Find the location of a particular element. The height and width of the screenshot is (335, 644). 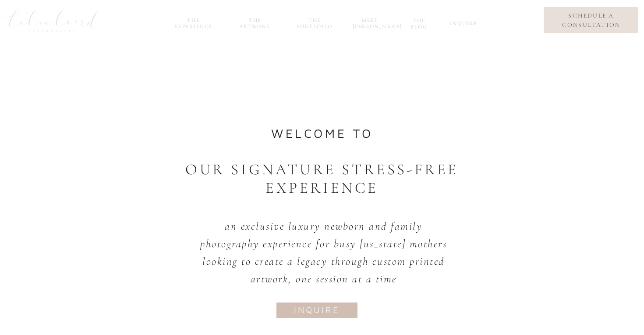

a: schedule a consultation is located at coordinates (591, 21).